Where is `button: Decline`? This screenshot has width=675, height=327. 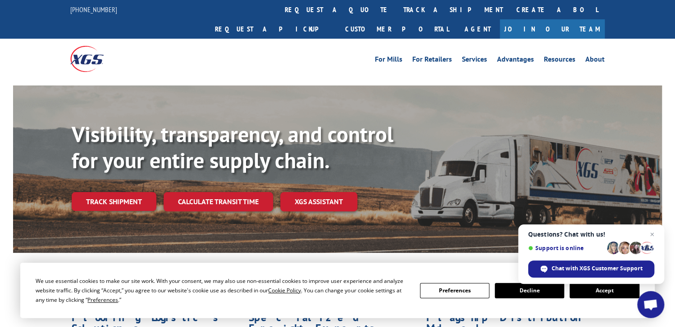 button: Decline is located at coordinates (529, 291).